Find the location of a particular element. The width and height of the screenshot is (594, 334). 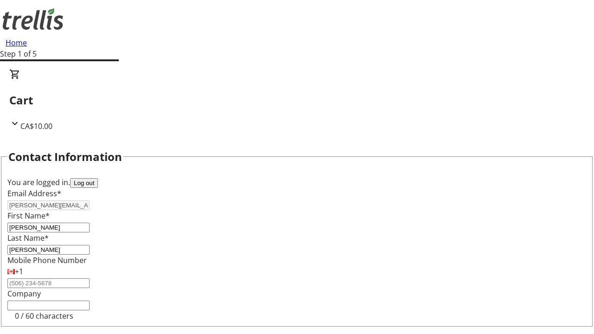

label: First Name* is located at coordinates (28, 216).